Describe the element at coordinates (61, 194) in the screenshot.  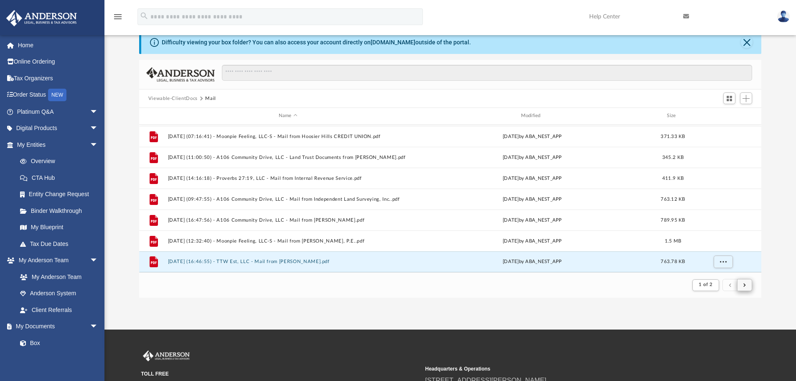
I see `a: Entity Change Request` at that location.